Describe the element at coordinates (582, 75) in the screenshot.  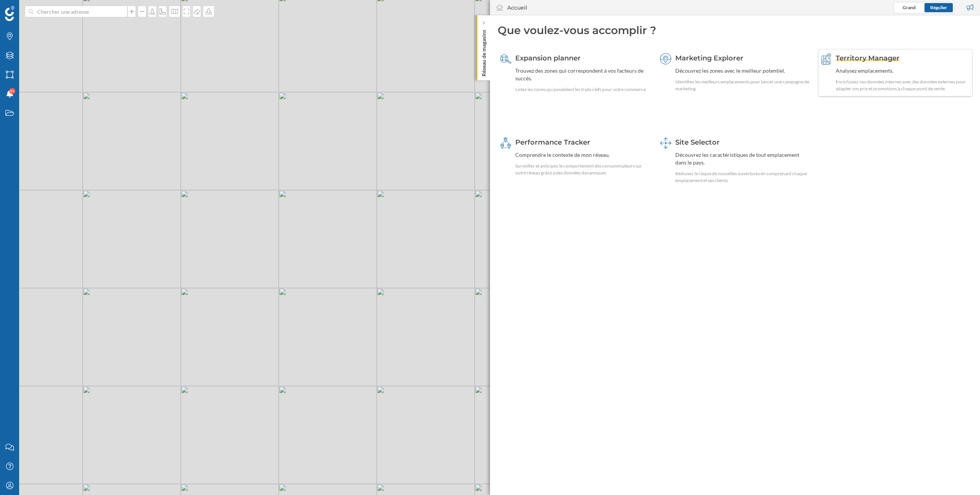
I see `div: Trouvez des zones qui correspondent à vos facteurs de succès.` at that location.